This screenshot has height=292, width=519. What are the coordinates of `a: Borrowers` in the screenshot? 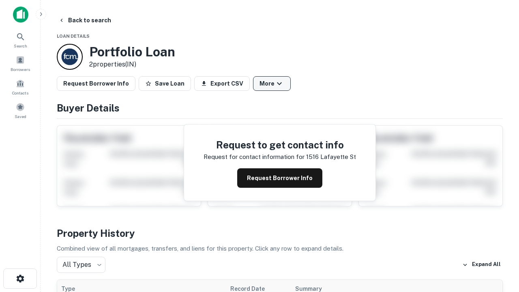 It's located at (20, 63).